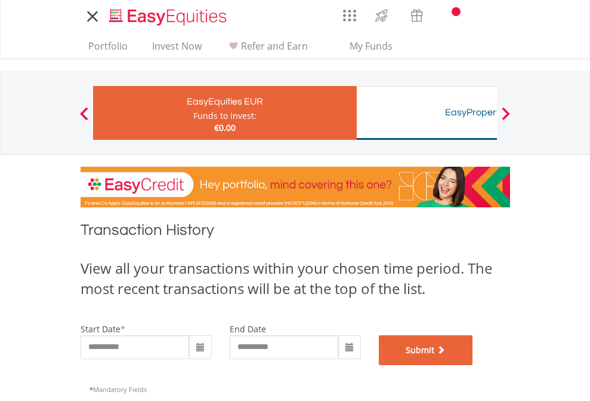  I want to click on span: My Funds, so click(371, 46).